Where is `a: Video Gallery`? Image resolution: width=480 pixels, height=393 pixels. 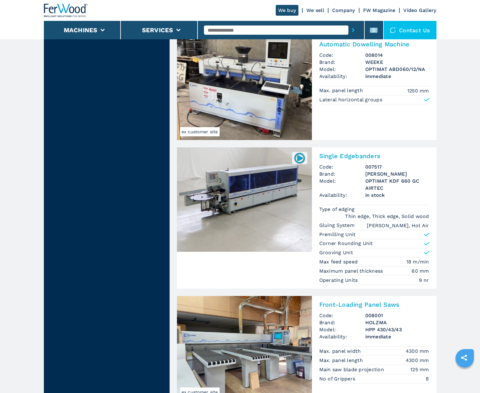
a: Video Gallery is located at coordinates (420, 10).